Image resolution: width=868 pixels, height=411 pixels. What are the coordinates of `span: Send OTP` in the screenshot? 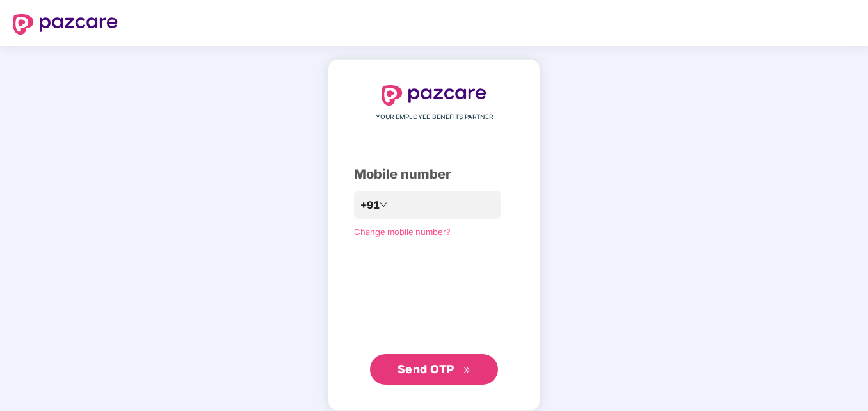 It's located at (426, 369).